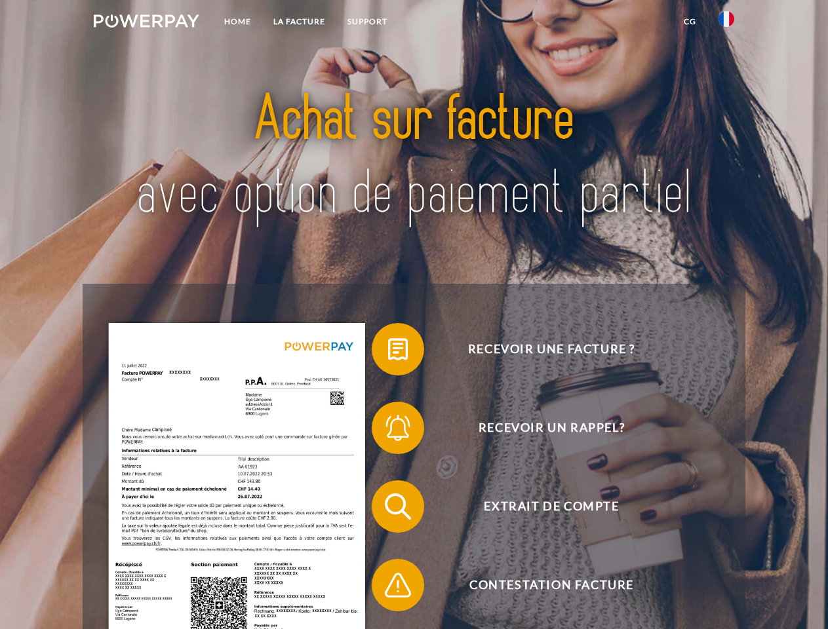 The width and height of the screenshot is (828, 629). I want to click on a: LA FACTURE, so click(299, 22).